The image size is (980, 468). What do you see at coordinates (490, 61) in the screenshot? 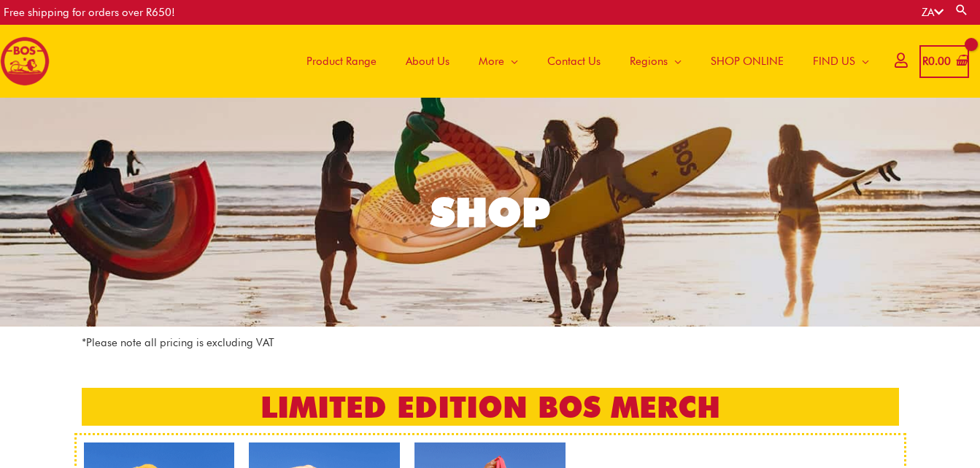
I see `span: More` at bounding box center [490, 61].